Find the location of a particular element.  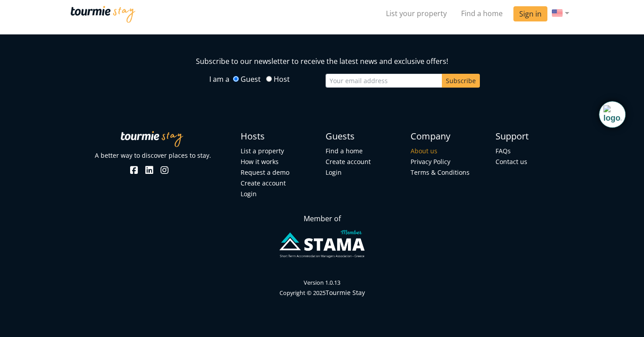

label: Guest is located at coordinates (250, 79).